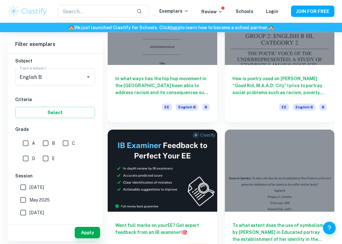 The image size is (342, 244). What do you see at coordinates (87, 232) in the screenshot?
I see `button: Apply` at bounding box center [87, 232].